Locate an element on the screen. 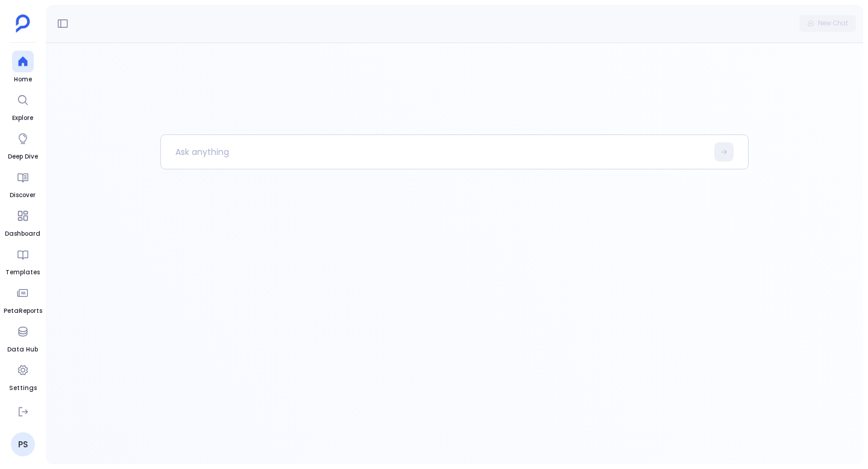  span: Dashboard is located at coordinates (23, 234).